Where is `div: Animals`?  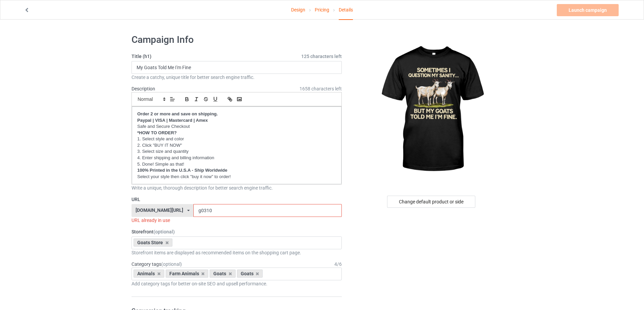 div: Animals is located at coordinates (149, 274).